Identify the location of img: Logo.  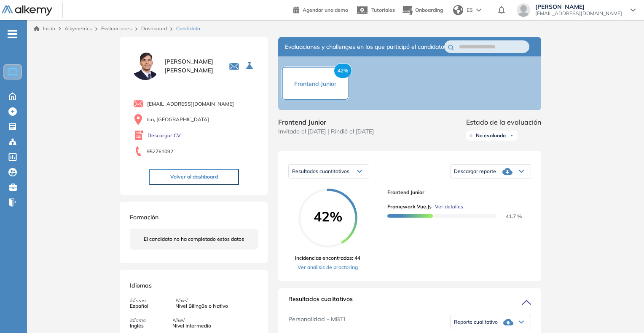
(27, 11).